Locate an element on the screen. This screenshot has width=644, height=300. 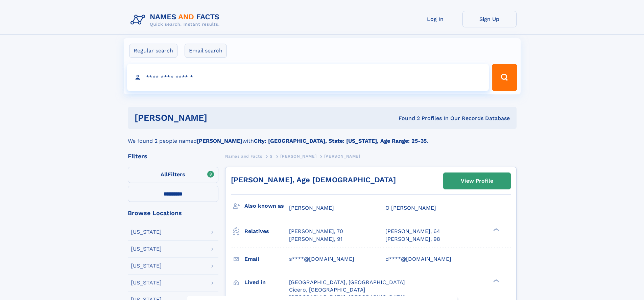
input: search input is located at coordinates (308, 78).